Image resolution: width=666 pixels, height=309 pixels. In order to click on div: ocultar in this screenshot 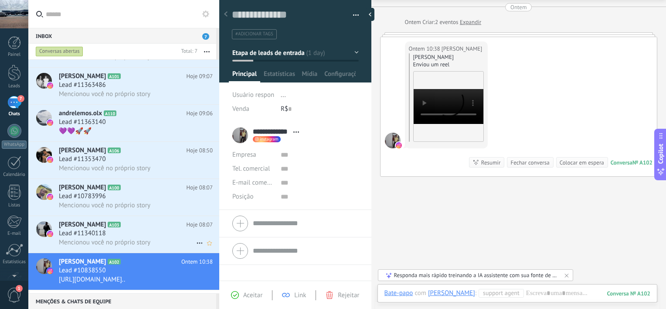, I will do `click(370, 14)`.